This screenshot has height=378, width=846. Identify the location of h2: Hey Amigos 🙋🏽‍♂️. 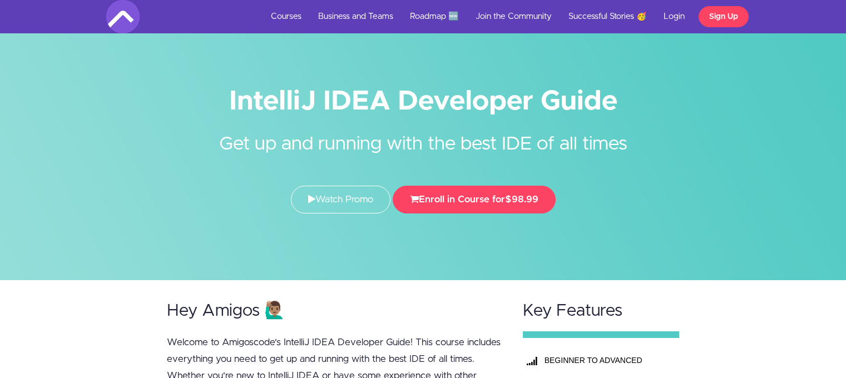
(334, 311).